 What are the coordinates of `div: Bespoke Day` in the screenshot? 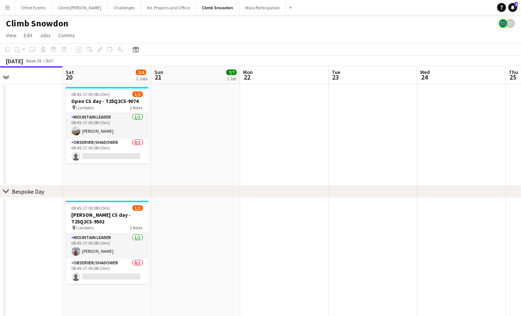 It's located at (28, 191).